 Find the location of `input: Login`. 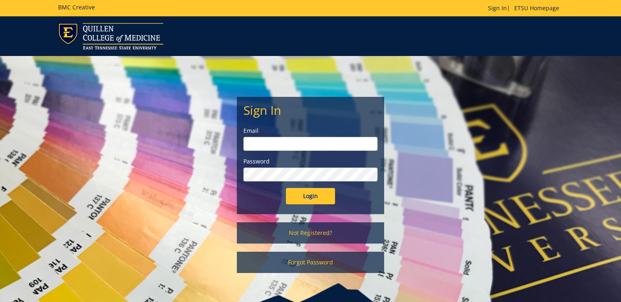

input: Login is located at coordinates (310, 196).